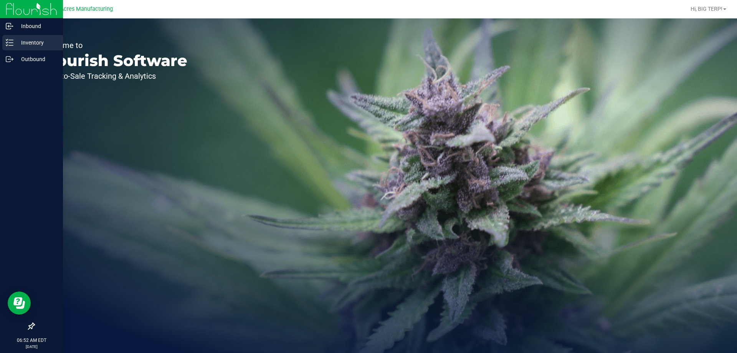  I want to click on span: Green Acres Manufacturing, so click(78, 9).